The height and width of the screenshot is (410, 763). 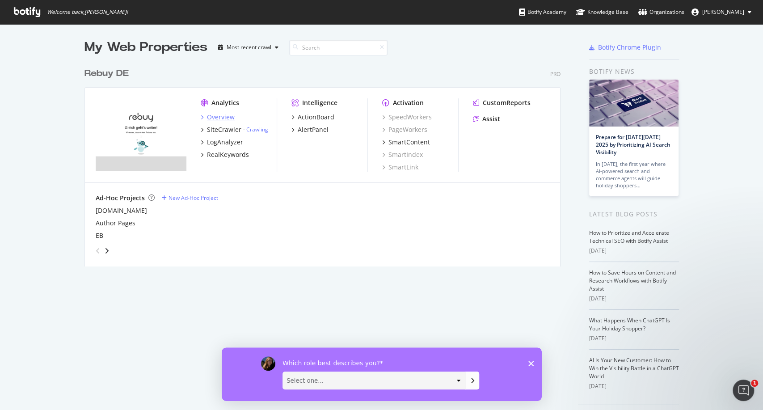 What do you see at coordinates (257, 129) in the screenshot?
I see `a: Crawling` at bounding box center [257, 129].